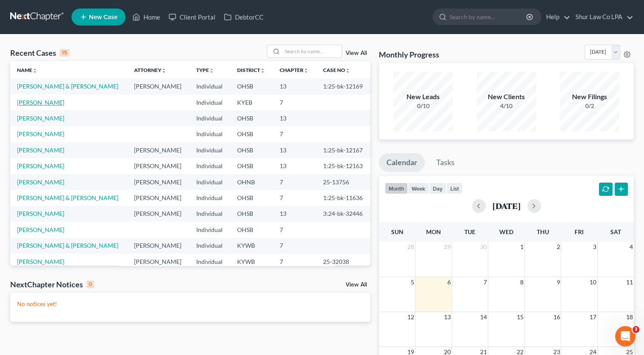  What do you see at coordinates (27, 70) in the screenshot?
I see `a: Nameunfold_more` at bounding box center [27, 70].